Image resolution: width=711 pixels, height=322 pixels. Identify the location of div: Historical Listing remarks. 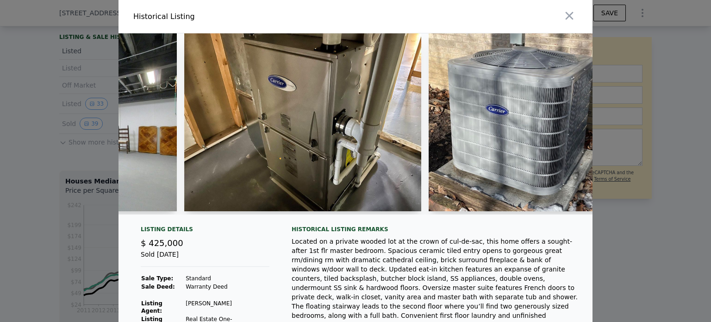
(434, 229).